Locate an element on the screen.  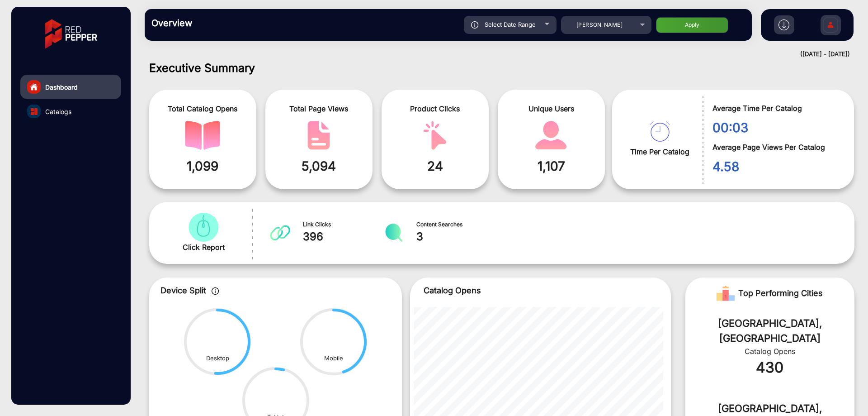
span: Device Split is located at coordinates (183, 290).